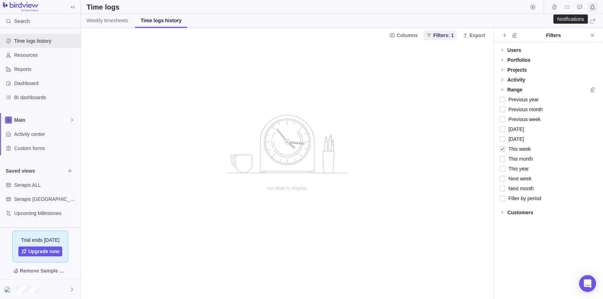 This screenshot has height=299, width=603. Describe the element at coordinates (522, 100) in the screenshot. I see `span: Previous year` at that location.